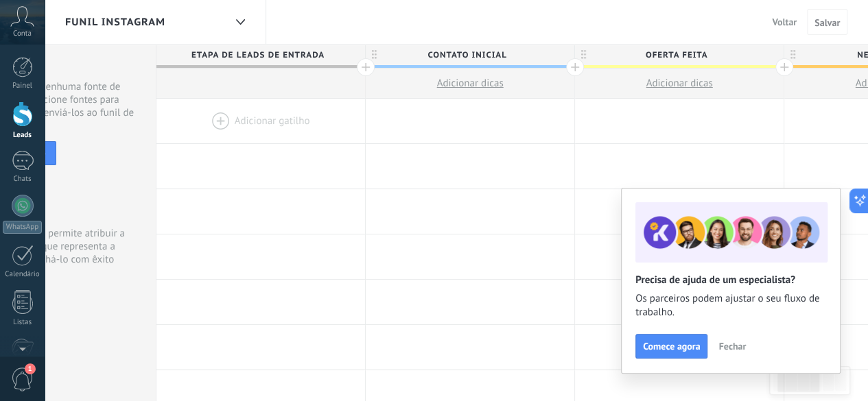 The width and height of the screenshot is (868, 401). What do you see at coordinates (679, 55) in the screenshot?
I see `div: Oferta feita` at bounding box center [679, 55].